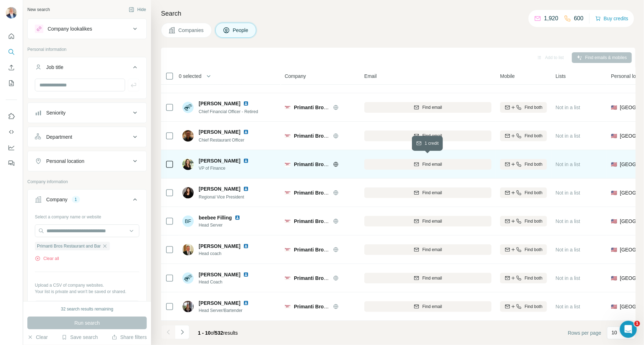 The width and height of the screenshot is (644, 345). Describe the element at coordinates (614, 332) in the screenshot. I see `p: 10` at that location.